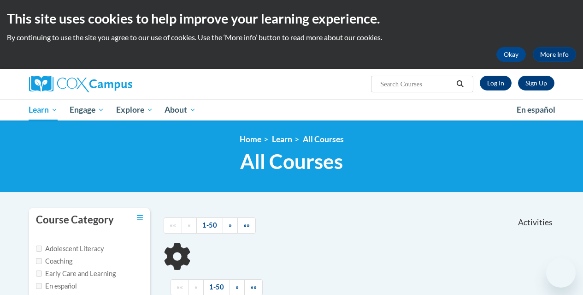 This screenshot has height=295, width=583. What do you see at coordinates (535, 222) in the screenshot?
I see `span: Activities` at bounding box center [535, 222].